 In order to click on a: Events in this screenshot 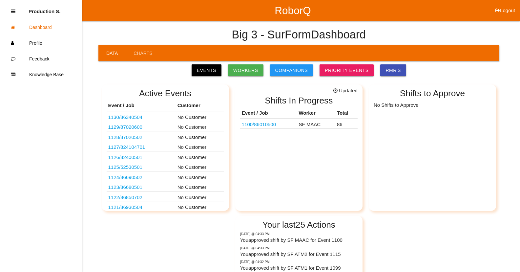, I will do `click(206, 70)`.